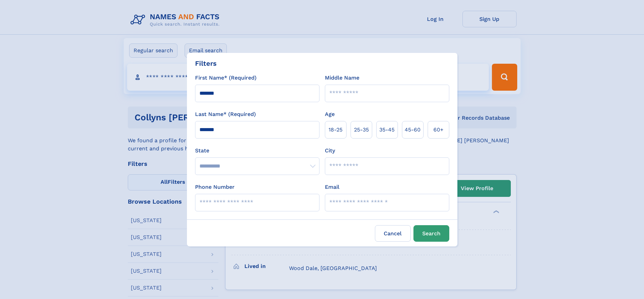 The width and height of the screenshot is (644, 299). Describe the element at coordinates (215, 187) in the screenshot. I see `label: Phone Number` at that location.